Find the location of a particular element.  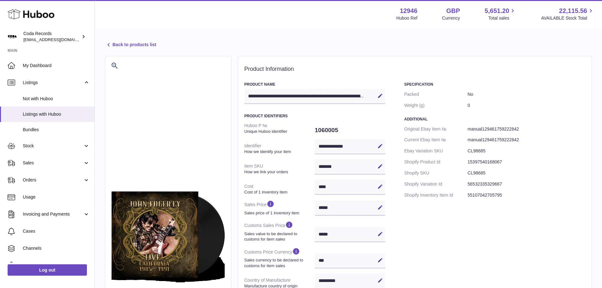

h3: Additional is located at coordinates (495, 119).